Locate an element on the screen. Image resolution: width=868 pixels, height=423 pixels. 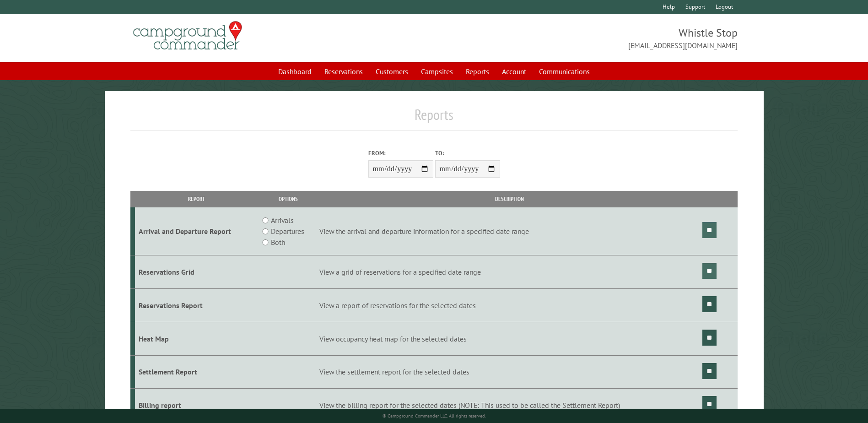
td: View a report of reservations for the selected dates is located at coordinates (509, 305).